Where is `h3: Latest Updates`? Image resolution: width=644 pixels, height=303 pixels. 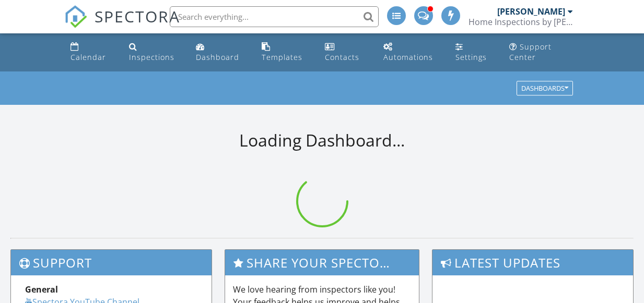
h3: Latest Updates is located at coordinates (533, 262).